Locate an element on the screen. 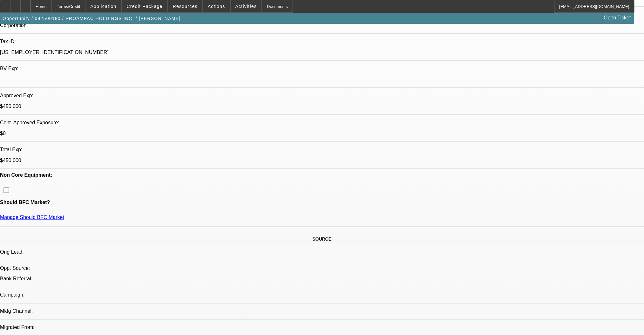 The height and width of the screenshot is (335, 644). button: Actions is located at coordinates (217, 6).